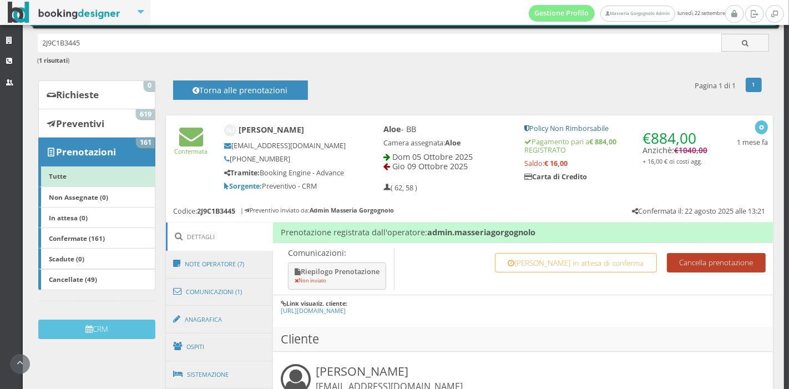 This screenshot has height=389, width=789. What do you see at coordinates (230, 130) in the screenshot?
I see `img: Nikolaj Jonassen` at bounding box center [230, 130].